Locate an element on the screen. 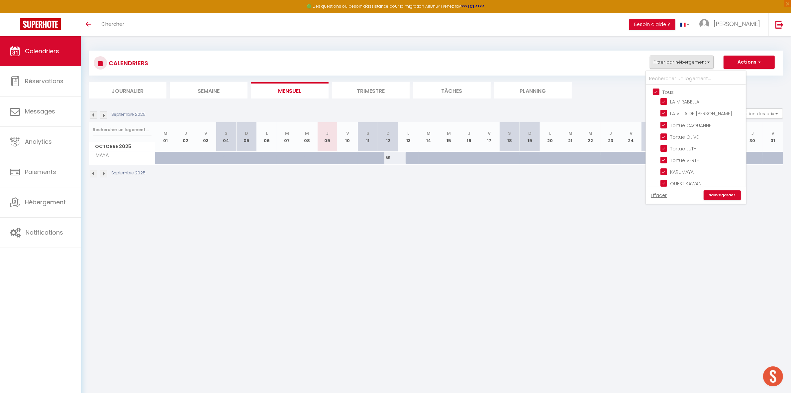 This screenshot has width=791, height=393. th: 12 is located at coordinates (388, 137).